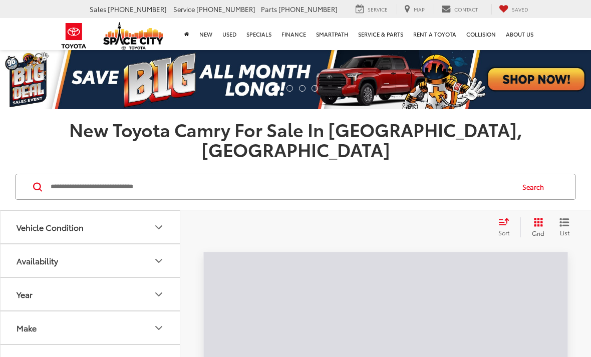 Image resolution: width=591 pixels, height=357 pixels. What do you see at coordinates (372, 9) in the screenshot?
I see `a: Service` at bounding box center [372, 9].